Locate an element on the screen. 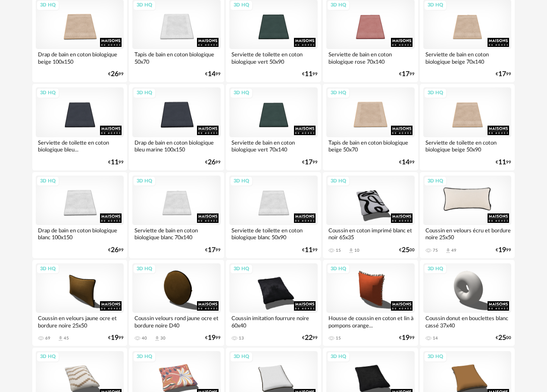 The width and height of the screenshot is (547, 392). div: Serviette de toilette en coton biologique bleu... is located at coordinates (80, 146).